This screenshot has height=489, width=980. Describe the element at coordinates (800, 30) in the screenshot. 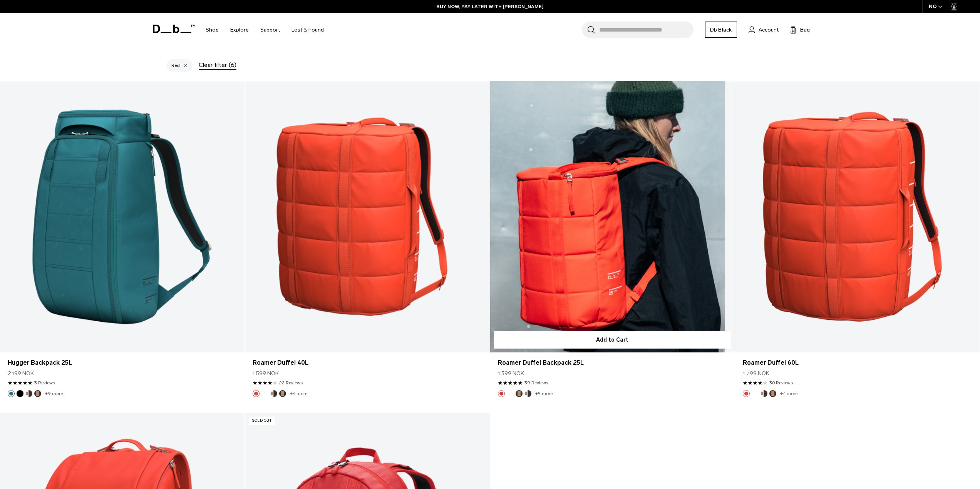

I see `button: Bag` at that location.